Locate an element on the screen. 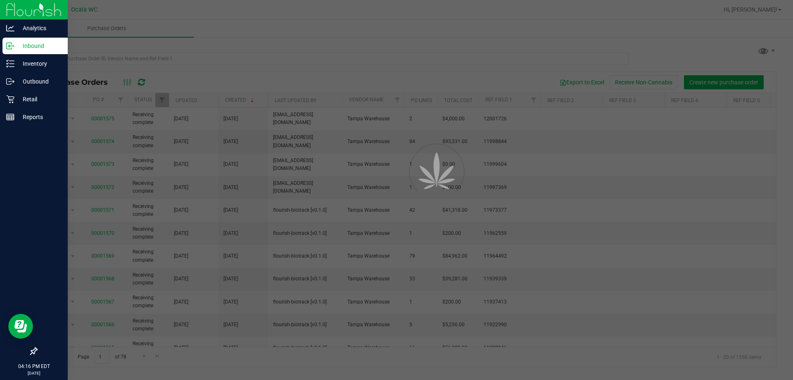  p: 04:16 PM EDT is located at coordinates (34, 366).